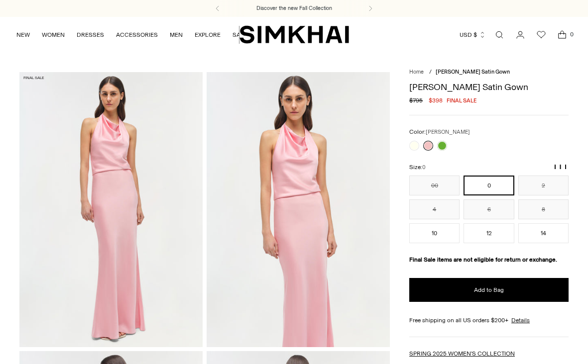  Describe the element at coordinates (544, 210) in the screenshot. I see `button: 8` at that location.